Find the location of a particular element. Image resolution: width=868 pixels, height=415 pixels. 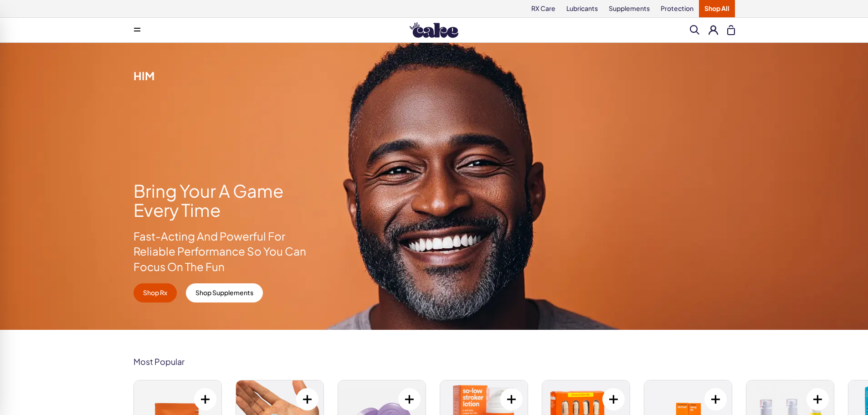

a: Shop Supplements is located at coordinates (224, 293).